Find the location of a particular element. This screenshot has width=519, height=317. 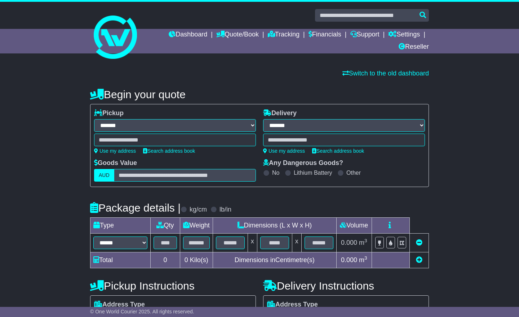

a: Dashboard is located at coordinates (188, 35).